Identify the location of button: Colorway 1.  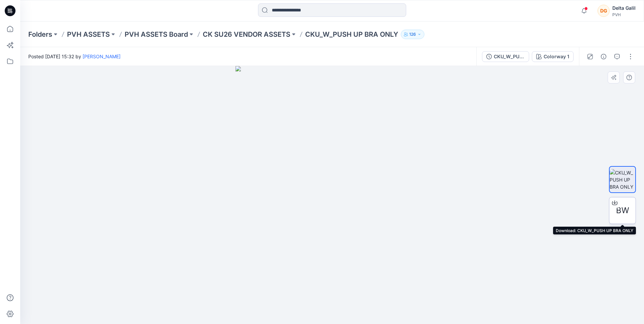
(553, 57).